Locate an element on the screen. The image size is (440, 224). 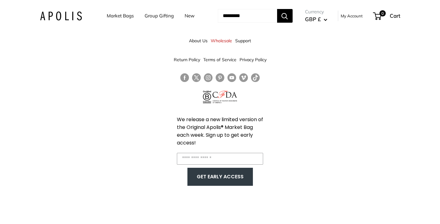
button: GET EARLY ACCESS is located at coordinates (220, 177).